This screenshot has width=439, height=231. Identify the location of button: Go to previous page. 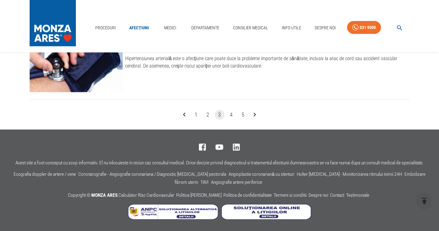
(185, 115).